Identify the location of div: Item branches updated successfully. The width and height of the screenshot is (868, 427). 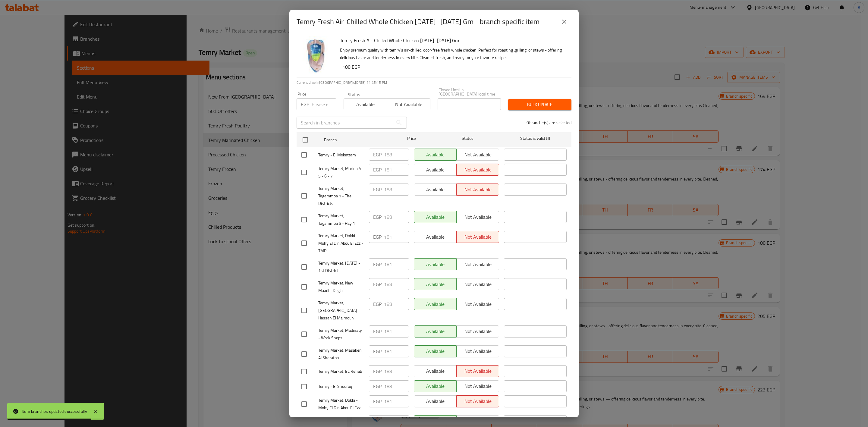
(54, 411).